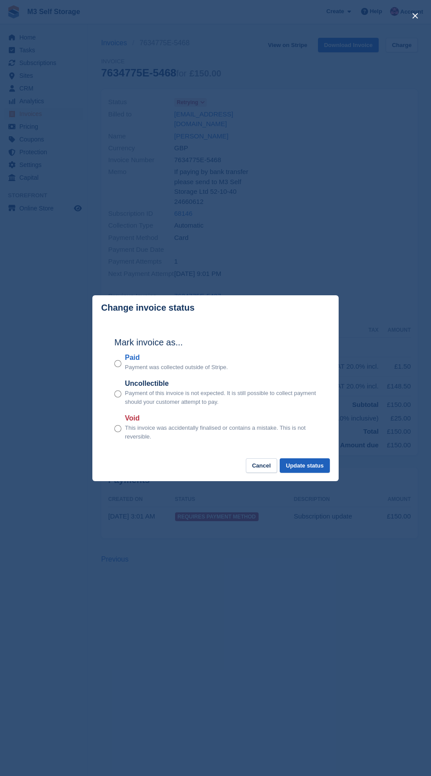 Image resolution: width=431 pixels, height=776 pixels. I want to click on p: Payment was collected outside of Stripe., so click(176, 368).